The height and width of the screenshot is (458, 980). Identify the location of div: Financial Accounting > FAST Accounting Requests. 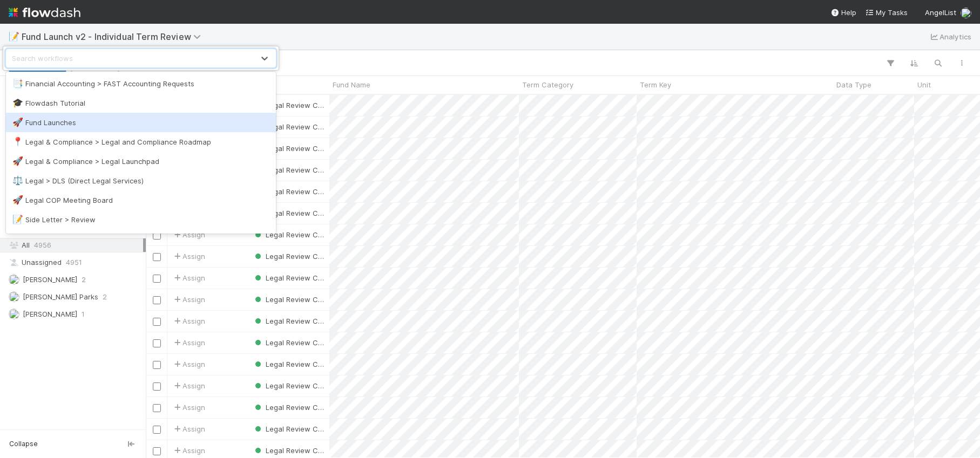
(141, 84).